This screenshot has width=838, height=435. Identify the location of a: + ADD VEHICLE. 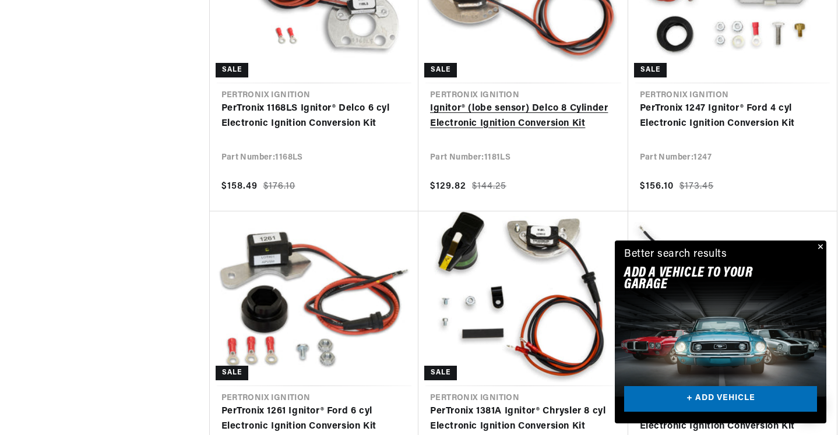
(720, 399).